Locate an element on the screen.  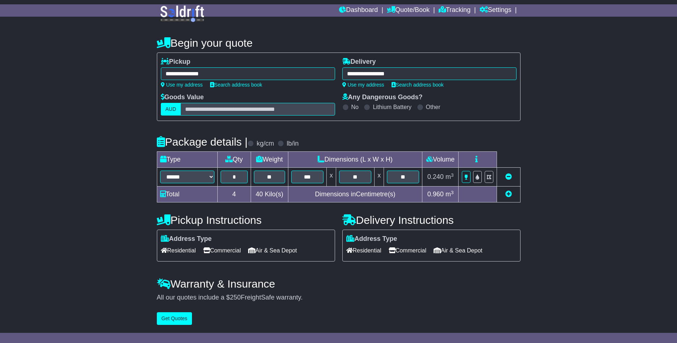
label: AUD is located at coordinates (171, 109).